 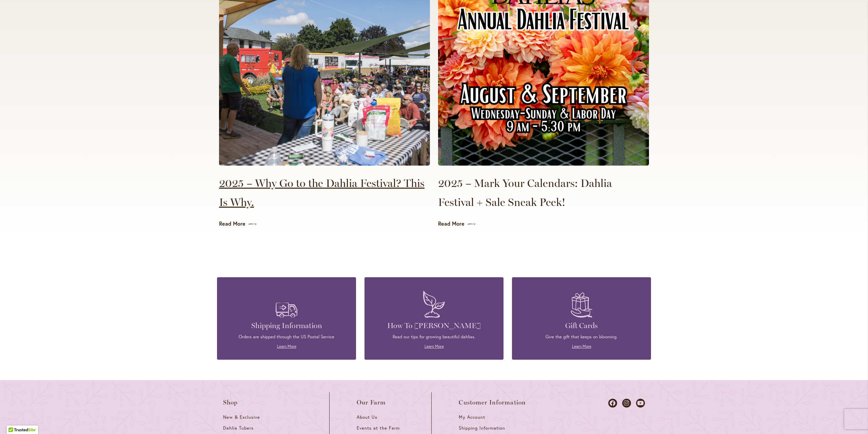 What do you see at coordinates (434, 337) in the screenshot?
I see `p: Read our tips for growing beautiful dahlias.` at bounding box center [434, 337].